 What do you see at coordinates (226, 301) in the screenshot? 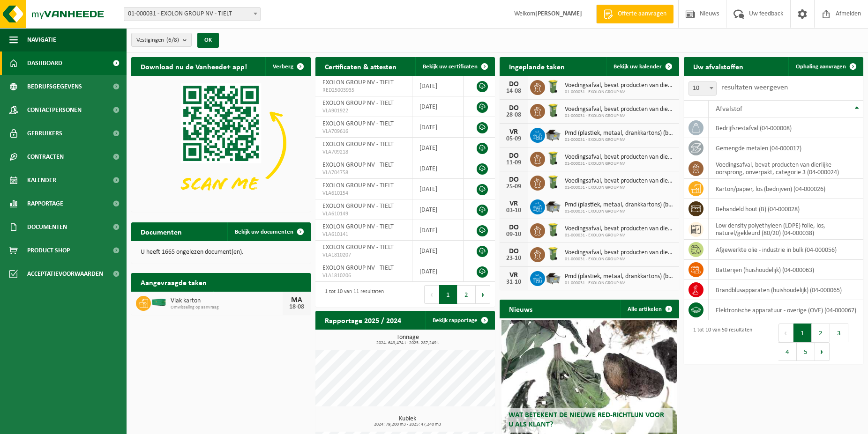
I see `span: Vlak karton` at bounding box center [226, 301].